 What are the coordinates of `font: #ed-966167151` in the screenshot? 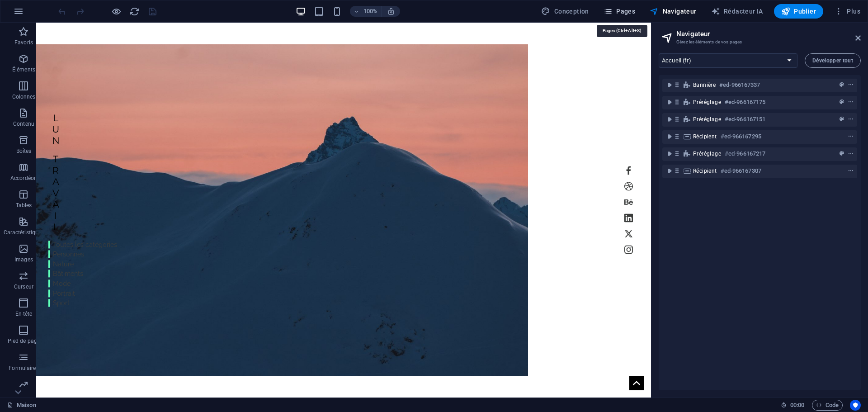 It's located at (745, 119).